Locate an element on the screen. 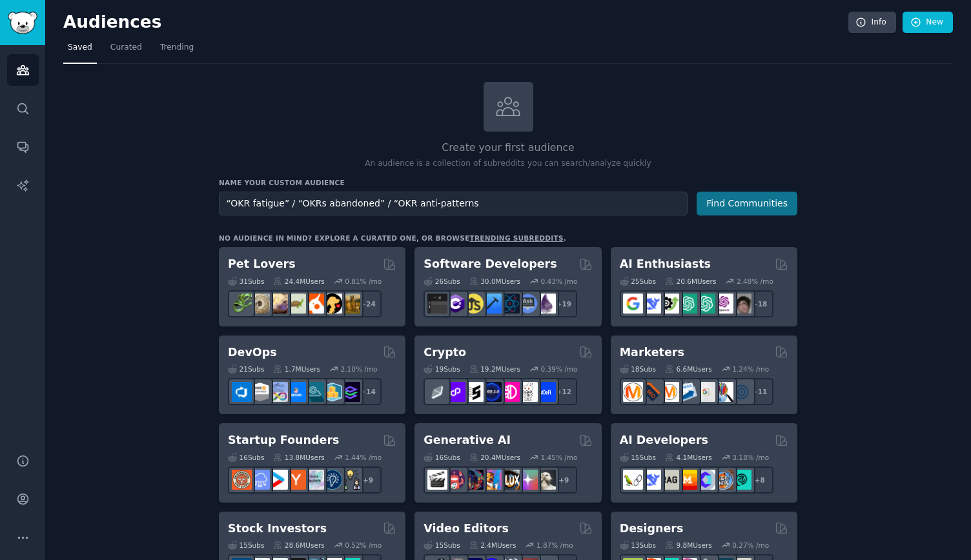  img: Entrepreneurship is located at coordinates (332, 480).